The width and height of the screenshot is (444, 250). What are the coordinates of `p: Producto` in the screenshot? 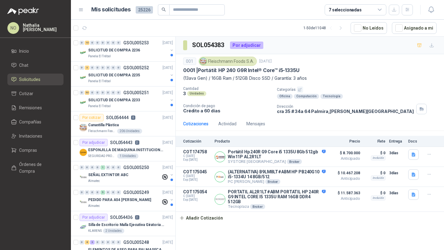 It's located at (270, 141).